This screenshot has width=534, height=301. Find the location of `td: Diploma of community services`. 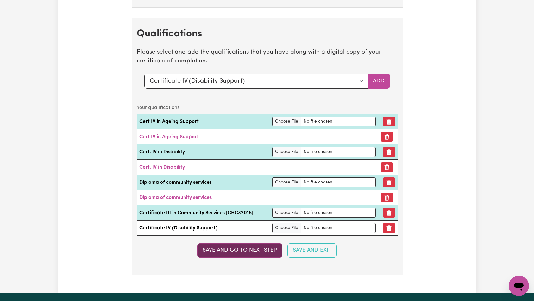

td: Diploma of community services is located at coordinates (203, 182).